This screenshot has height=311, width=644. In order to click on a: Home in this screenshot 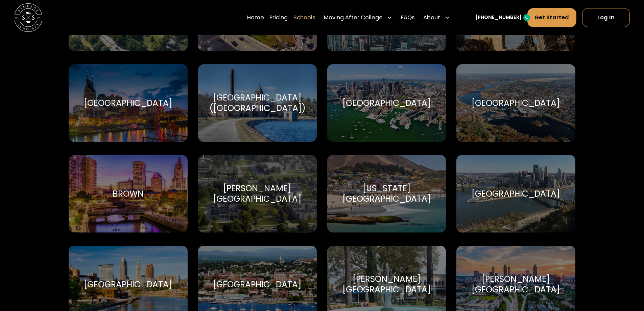, I will do `click(255, 18)`.